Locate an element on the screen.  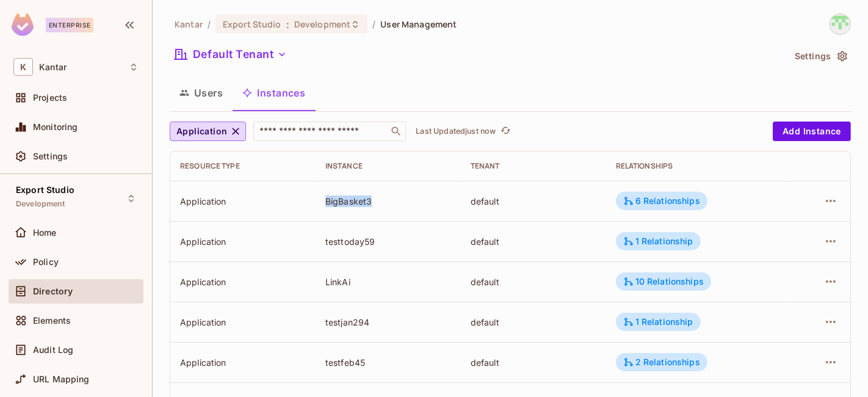
button: Add Instance is located at coordinates (811, 131).